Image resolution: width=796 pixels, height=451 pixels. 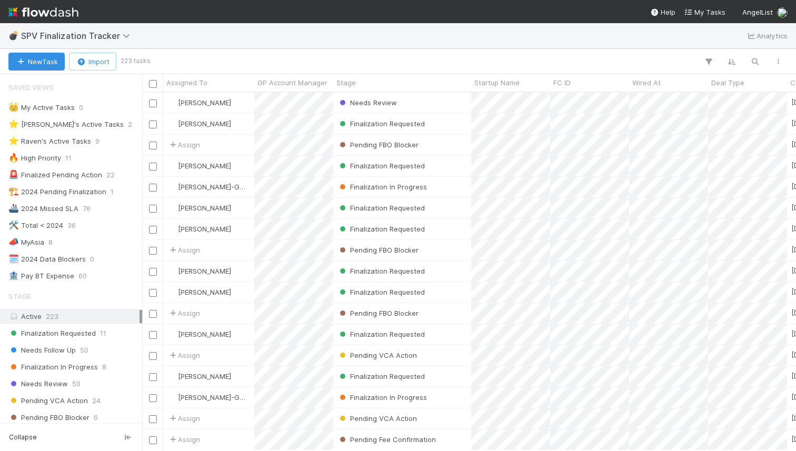 I want to click on span: Wired At, so click(x=646, y=83).